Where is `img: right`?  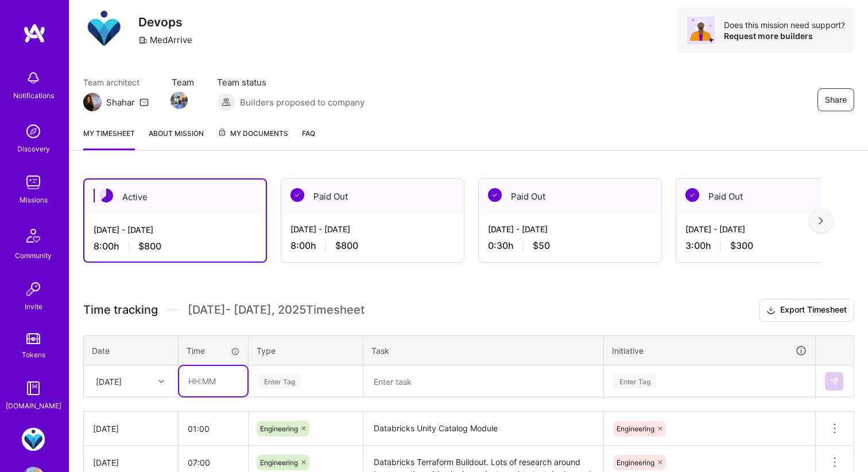
img: right is located at coordinates (821, 221).